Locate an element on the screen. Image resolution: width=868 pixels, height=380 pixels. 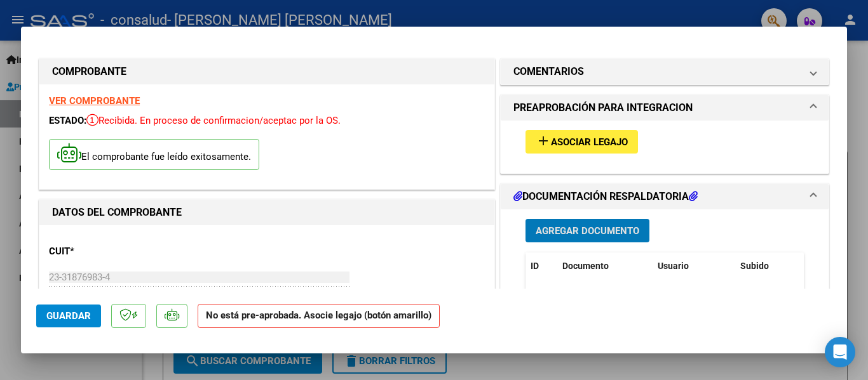
span: Subido is located at coordinates (754, 266).